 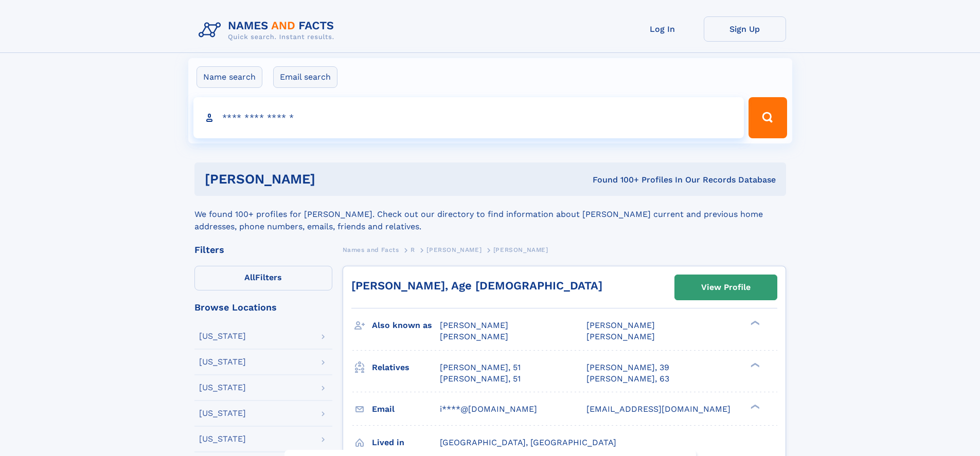 I want to click on label: Email search, so click(x=305, y=77).